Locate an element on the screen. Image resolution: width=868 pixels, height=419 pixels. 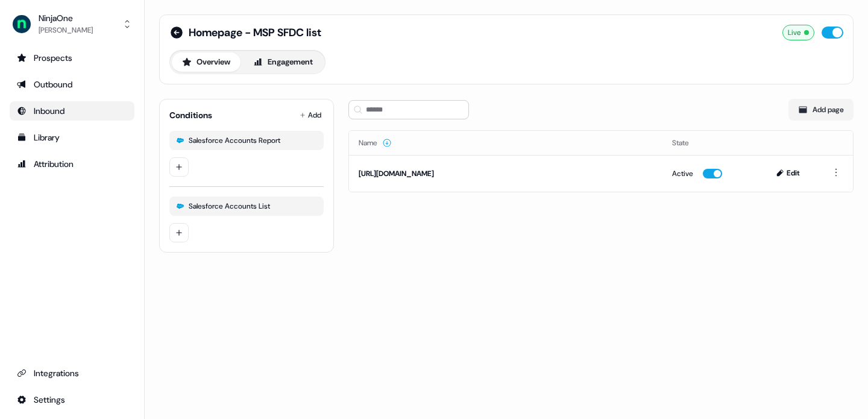
div: Outbound is located at coordinates (71, 84).